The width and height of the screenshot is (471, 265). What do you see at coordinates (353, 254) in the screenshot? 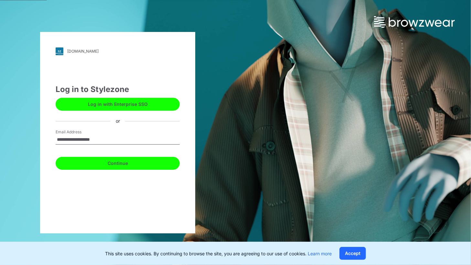
I see `button: Accept` at bounding box center [353, 254].